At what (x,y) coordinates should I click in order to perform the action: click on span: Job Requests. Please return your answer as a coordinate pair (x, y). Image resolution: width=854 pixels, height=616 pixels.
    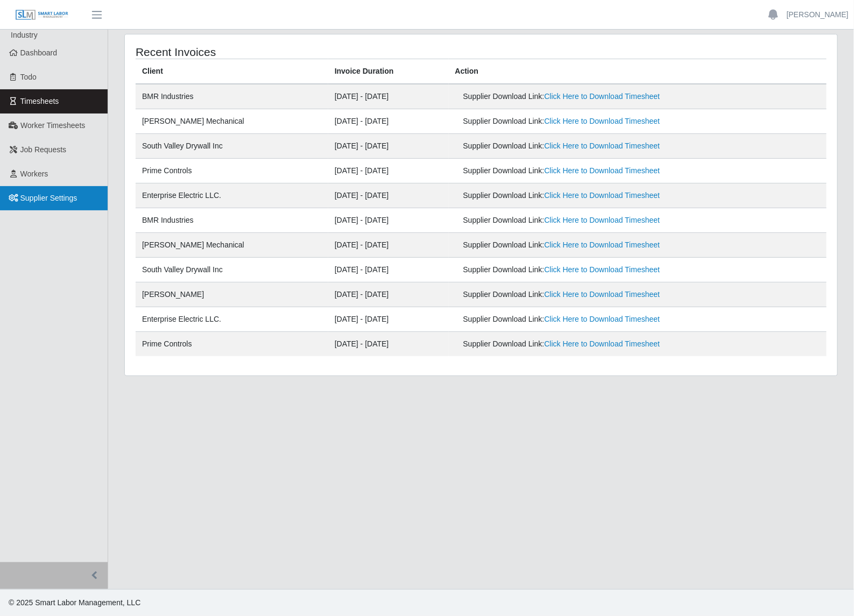
    Looking at the image, I should click on (44, 150).